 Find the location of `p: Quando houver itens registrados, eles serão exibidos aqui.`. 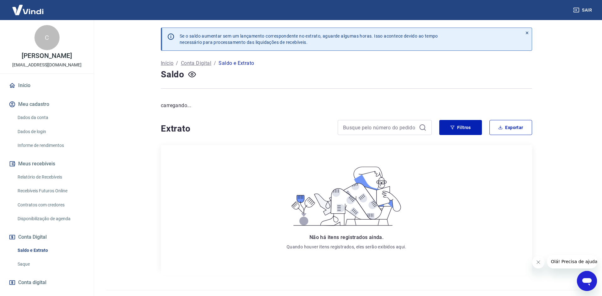

p: Quando houver itens registrados, eles serão exibidos aqui. is located at coordinates (346, 247).